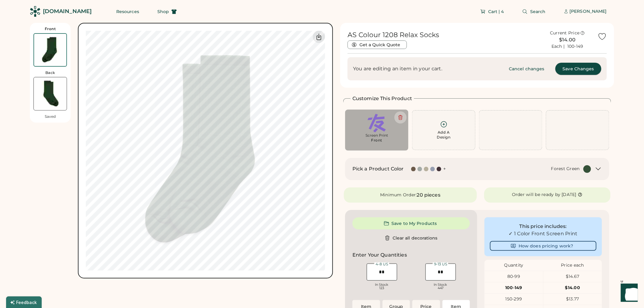 The width and height of the screenshot is (644, 308). What do you see at coordinates (514, 276) in the screenshot?
I see `div: 80-99` at bounding box center [514, 276].